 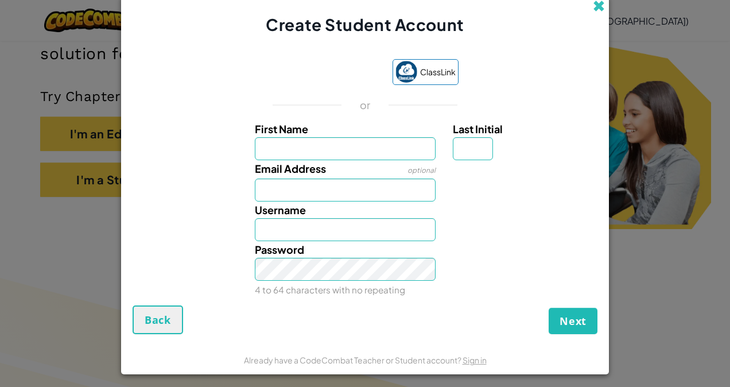 I want to click on img: classlink-logo-small.png, so click(x=407, y=72).